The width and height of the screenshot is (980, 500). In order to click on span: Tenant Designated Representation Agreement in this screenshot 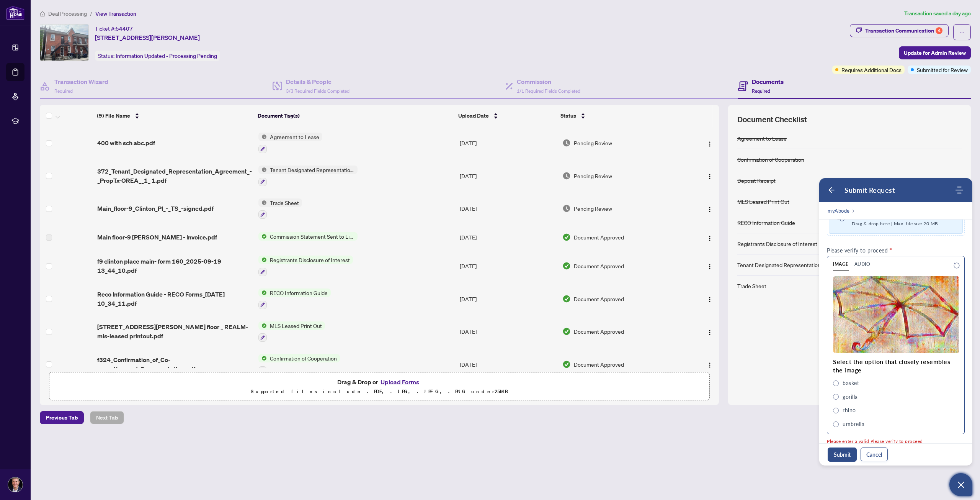, I will do `click(312, 170)`.